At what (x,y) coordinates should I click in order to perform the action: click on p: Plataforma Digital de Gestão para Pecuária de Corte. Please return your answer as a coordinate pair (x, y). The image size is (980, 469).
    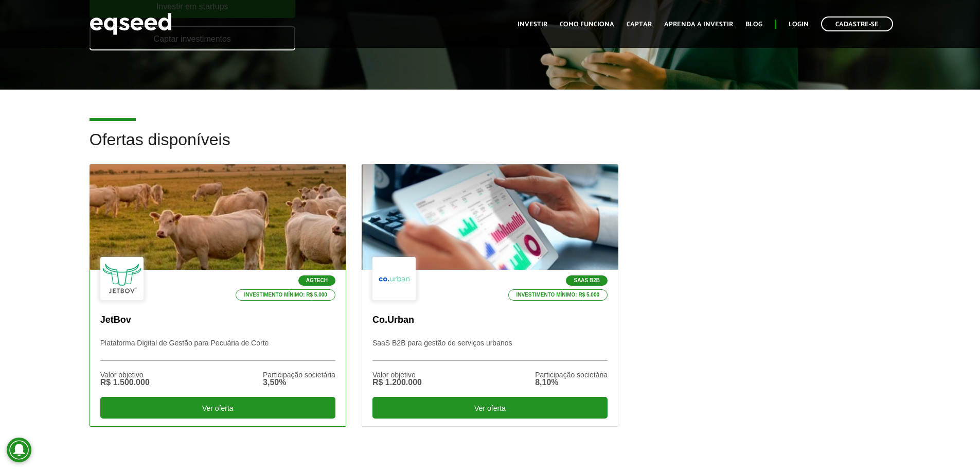
    Looking at the image, I should click on (218, 350).